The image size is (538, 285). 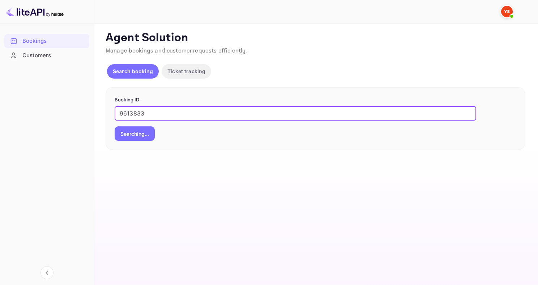 I want to click on button: Searching..., so click(x=135, y=133).